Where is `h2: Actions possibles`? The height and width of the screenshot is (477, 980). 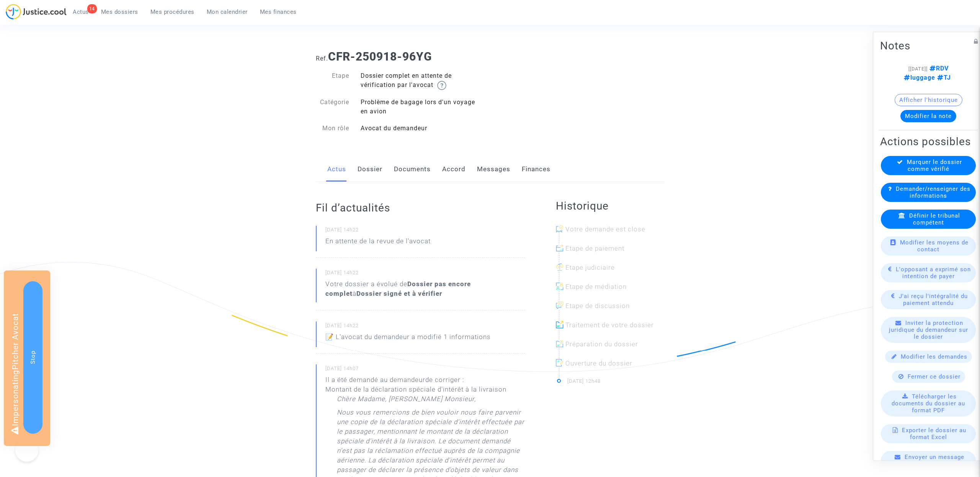
h2: Actions possibles is located at coordinates (928, 141).